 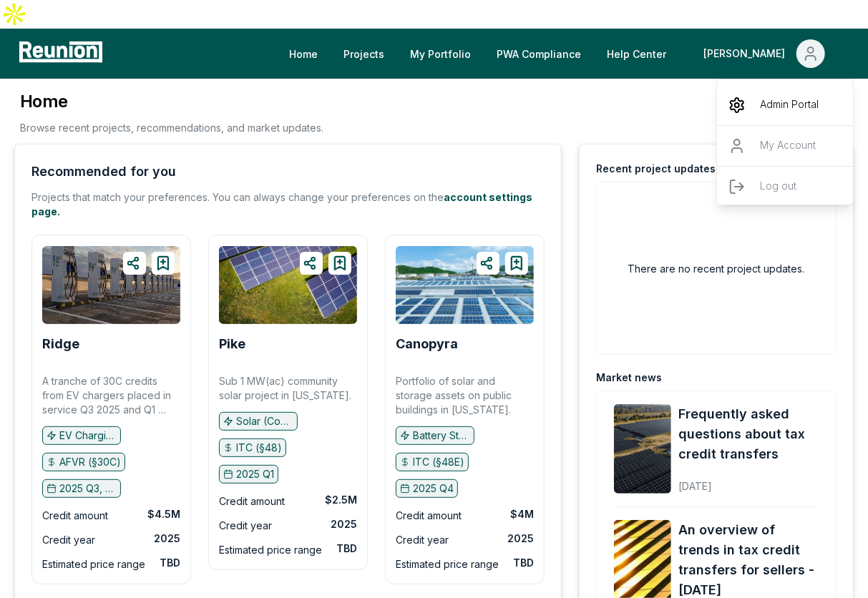 I want to click on span: Projects that match your preferences. You can always change your preferences on the, so click(x=238, y=197).